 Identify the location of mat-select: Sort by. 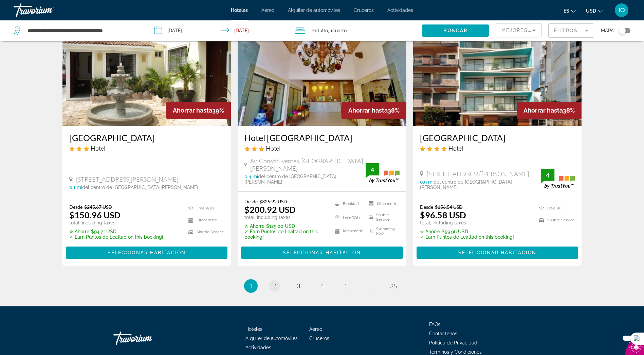
(518, 30).